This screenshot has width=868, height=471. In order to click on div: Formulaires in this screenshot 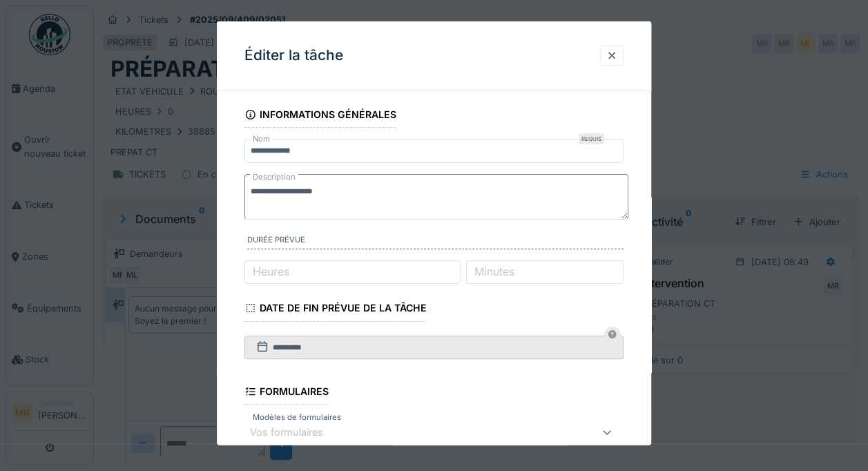, I will do `click(287, 393)`.